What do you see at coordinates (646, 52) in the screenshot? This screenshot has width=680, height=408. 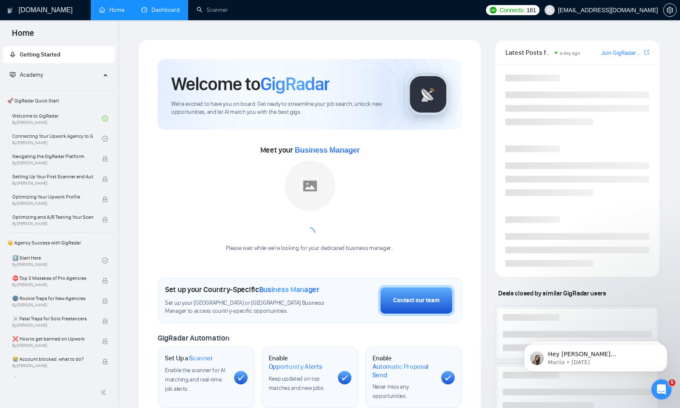 I see `a: export` at bounding box center [646, 52].